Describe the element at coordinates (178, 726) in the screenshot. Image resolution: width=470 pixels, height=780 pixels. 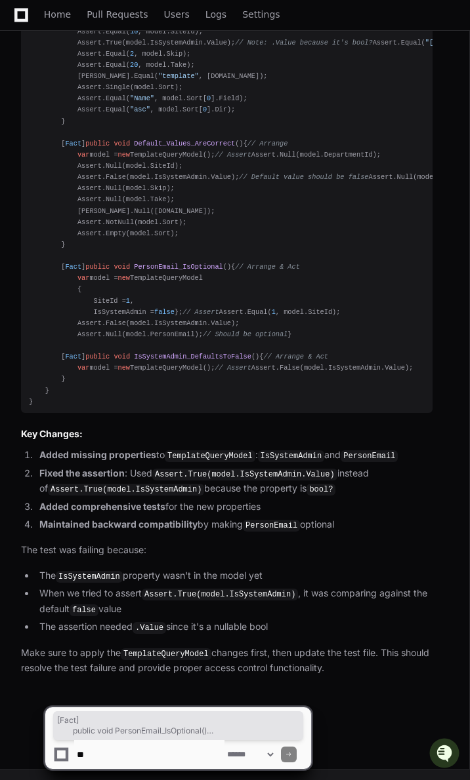
I see `span: [Fact] public void PersonEmail_IsOptional() { // Arrange & Act var model = new TemplateQueryModel...` at that location.